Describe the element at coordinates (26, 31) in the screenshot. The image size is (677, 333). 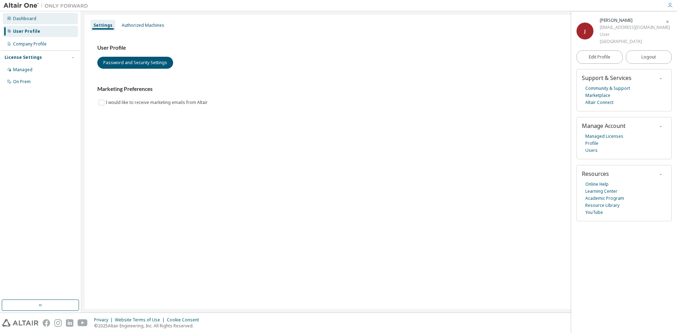
I see `div: User Profile` at that location.